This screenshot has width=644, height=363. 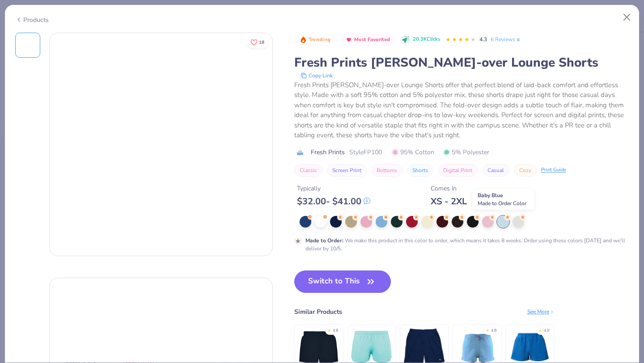 What do you see at coordinates (420, 170) in the screenshot?
I see `button: Shorts` at bounding box center [420, 170].